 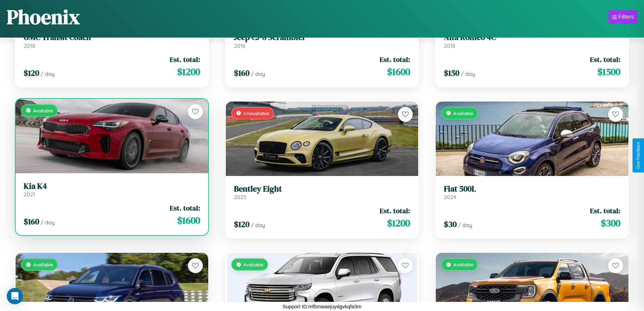 I want to click on span: $ 30, so click(x=450, y=224).